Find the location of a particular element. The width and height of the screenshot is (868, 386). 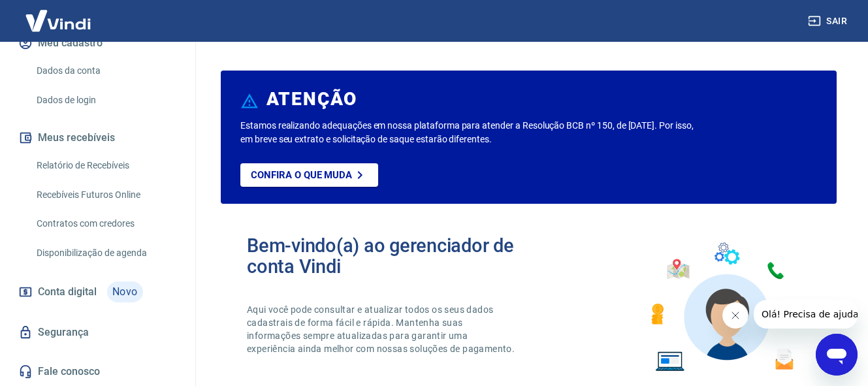

img: Vindi is located at coordinates (58, 20).